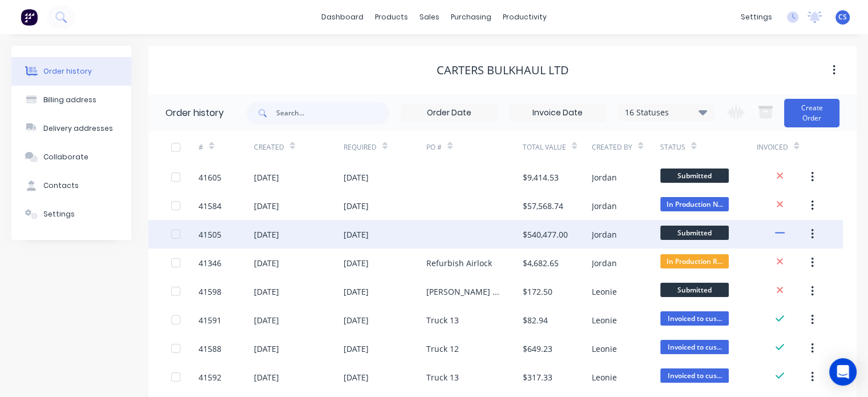 This screenshot has height=397, width=868. What do you see at coordinates (538, 377) in the screenshot?
I see `div: $317.33` at bounding box center [538, 377].